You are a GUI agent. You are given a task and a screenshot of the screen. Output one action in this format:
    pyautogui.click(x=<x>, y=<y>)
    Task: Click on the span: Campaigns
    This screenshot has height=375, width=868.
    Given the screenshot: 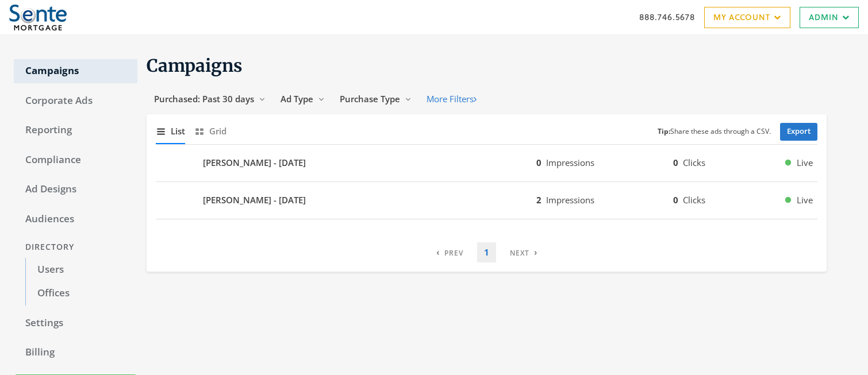 What is the action you would take?
    pyautogui.click(x=194, y=66)
    